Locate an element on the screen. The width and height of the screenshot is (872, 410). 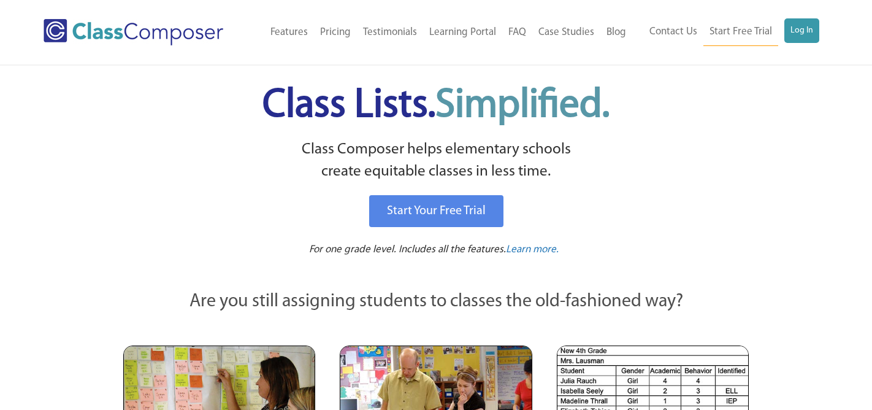
p: Class Composer helps elementary schools create equitable classes in less time. is located at coordinates (436, 161).